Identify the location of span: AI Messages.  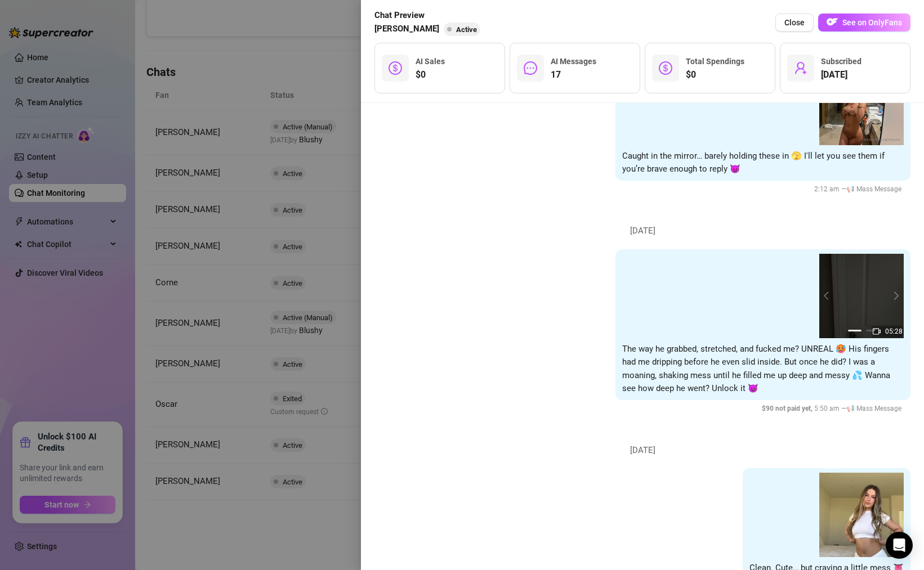
(574, 61).